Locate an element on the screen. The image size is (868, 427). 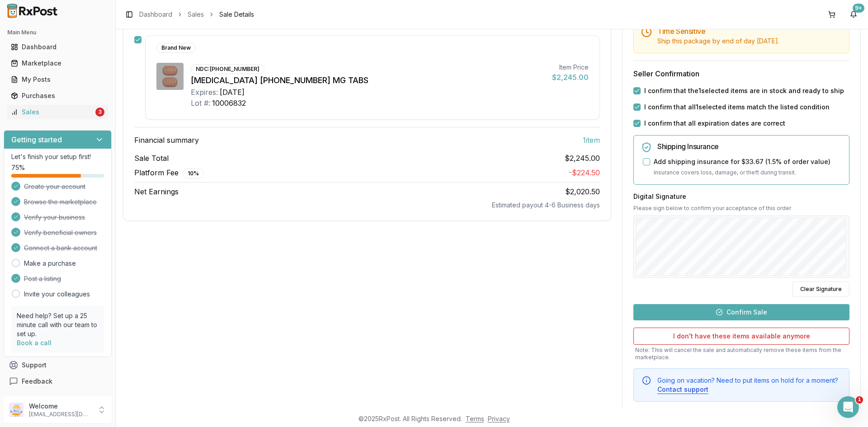
h5: Time Sensitive is located at coordinates (750, 31).